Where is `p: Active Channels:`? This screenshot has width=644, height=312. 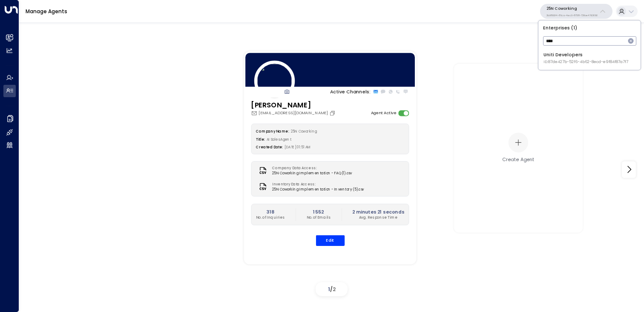
p: Active Channels: is located at coordinates (351, 92).